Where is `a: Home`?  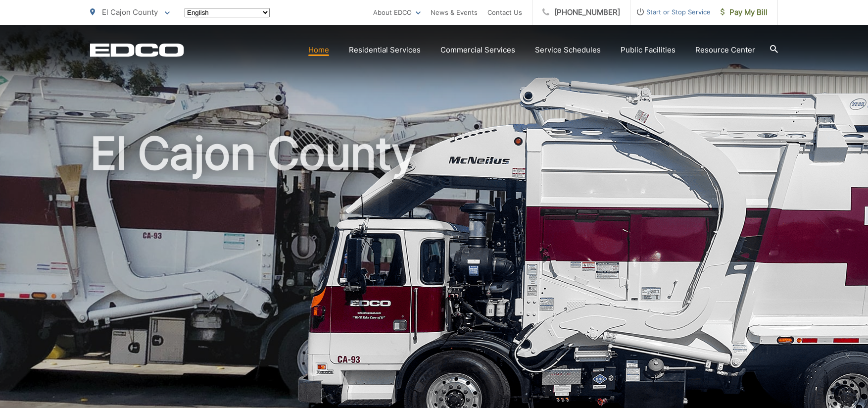 a: Home is located at coordinates (319, 50).